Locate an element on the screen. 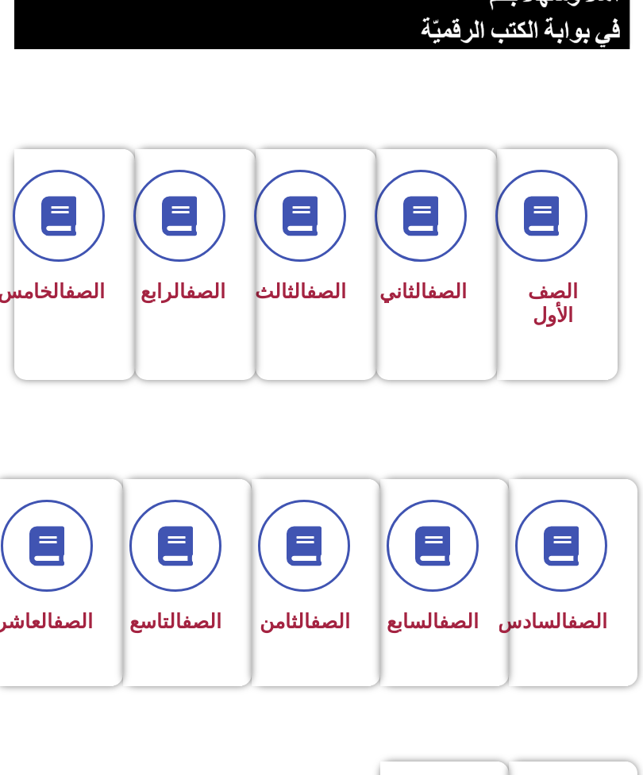 The height and width of the screenshot is (775, 643). span: الثالث is located at coordinates (300, 291).